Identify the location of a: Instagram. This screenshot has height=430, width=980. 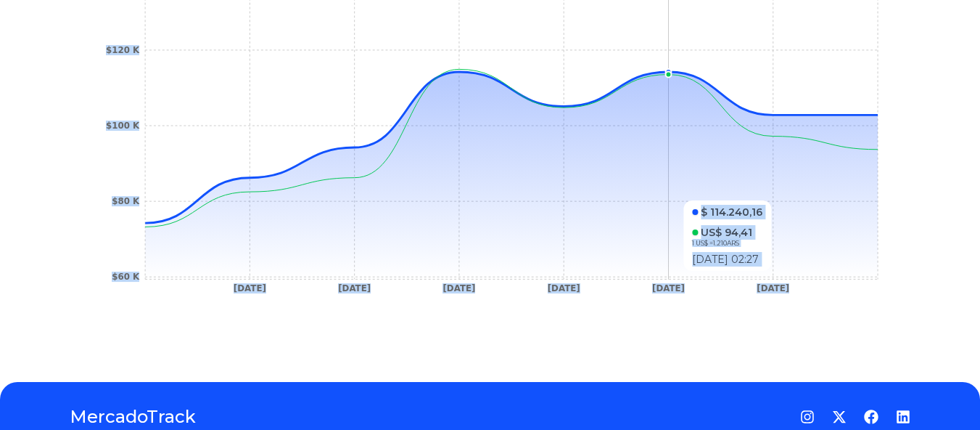
(807, 417).